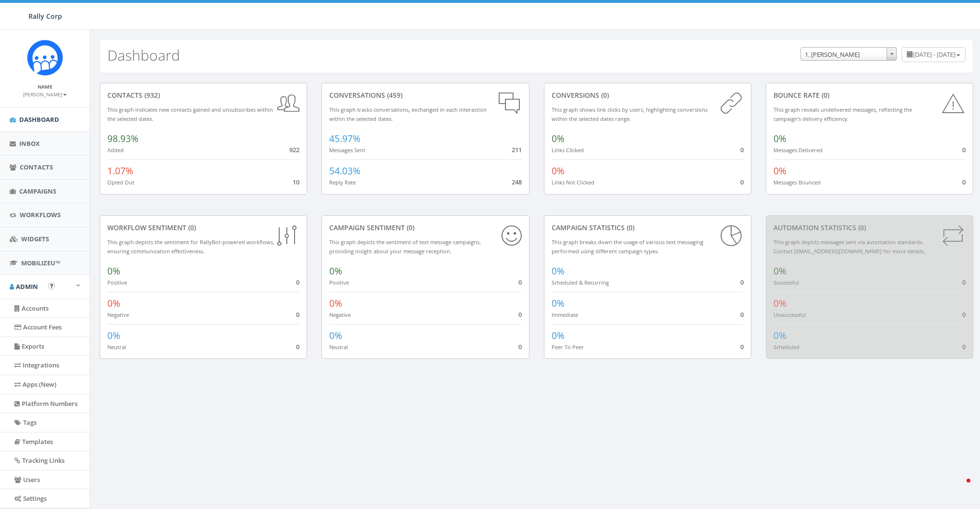 The image size is (980, 509). I want to click on span: (932), so click(151, 95).